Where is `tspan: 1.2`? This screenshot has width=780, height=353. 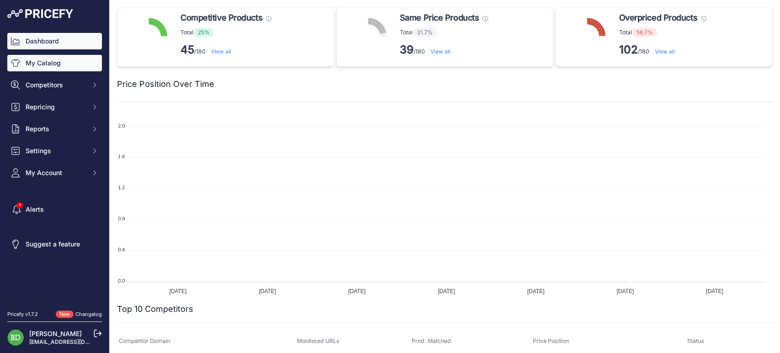
tspan: 1.2 is located at coordinates (121, 187).